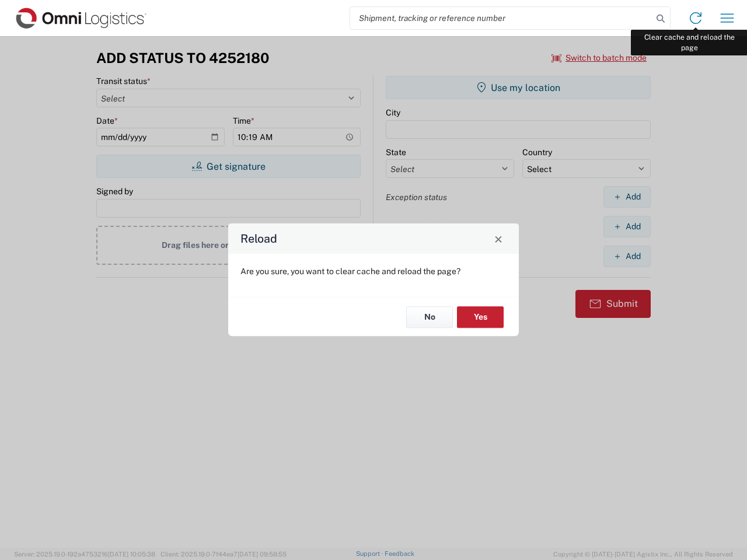 This screenshot has width=747, height=560. What do you see at coordinates (499, 238) in the screenshot?
I see `button: Close` at bounding box center [499, 238].